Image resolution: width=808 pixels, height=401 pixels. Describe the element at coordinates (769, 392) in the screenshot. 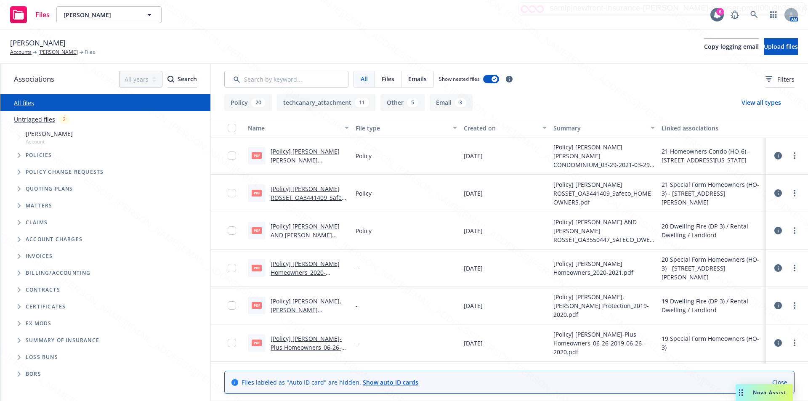

I see `span: Nova Assist` at that location.